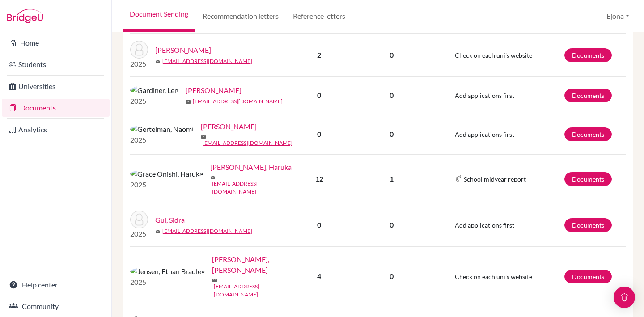 Image resolution: width=644 pixels, height=317 pixels. Describe the element at coordinates (625, 297) in the screenshot. I see `div: Open Intercom Messenger` at that location.